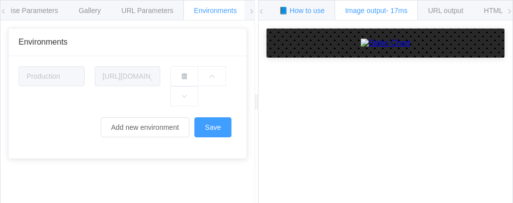 This screenshot has height=203, width=513. Describe the element at coordinates (145, 127) in the screenshot. I see `button: Add new environment` at that location.